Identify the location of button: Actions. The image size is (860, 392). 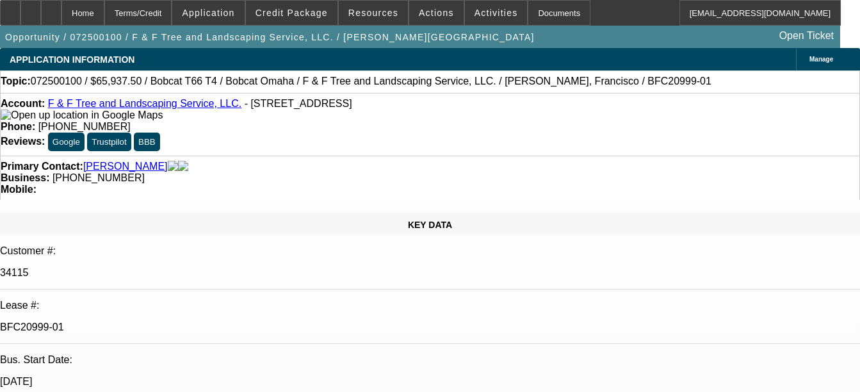
(436, 13).